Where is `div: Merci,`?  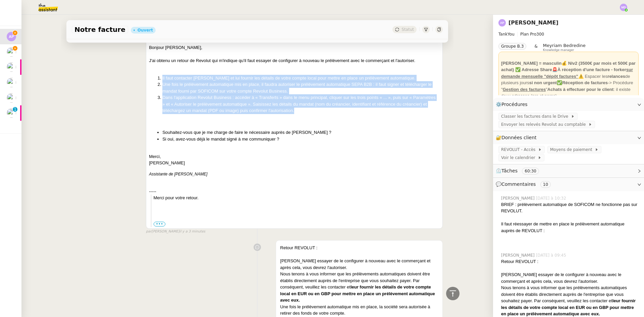 div: Merci, is located at coordinates (294, 157).